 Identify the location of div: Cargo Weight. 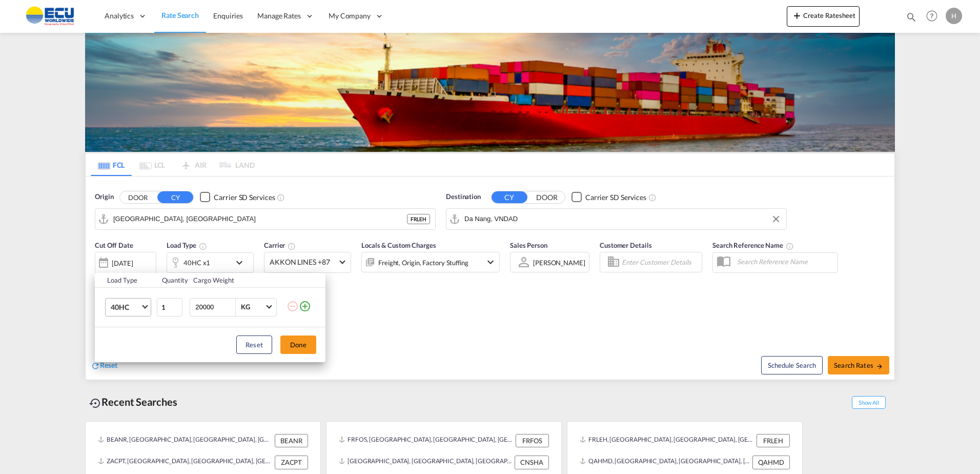
(237, 280).